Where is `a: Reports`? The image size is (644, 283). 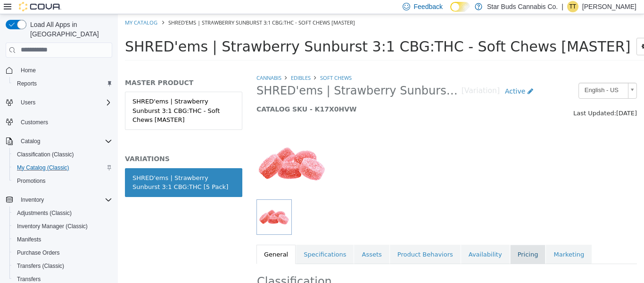 a: Reports is located at coordinates (27, 83).